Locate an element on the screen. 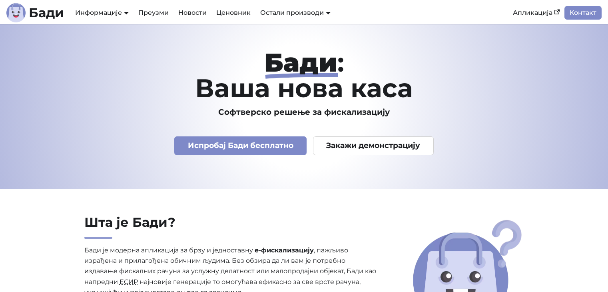  h1: : Ваша нова каса is located at coordinates (304, 75).